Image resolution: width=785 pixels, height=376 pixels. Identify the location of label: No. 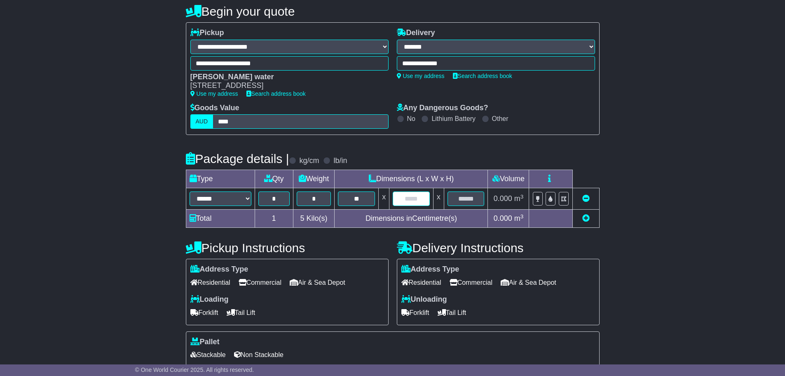
(411, 118).